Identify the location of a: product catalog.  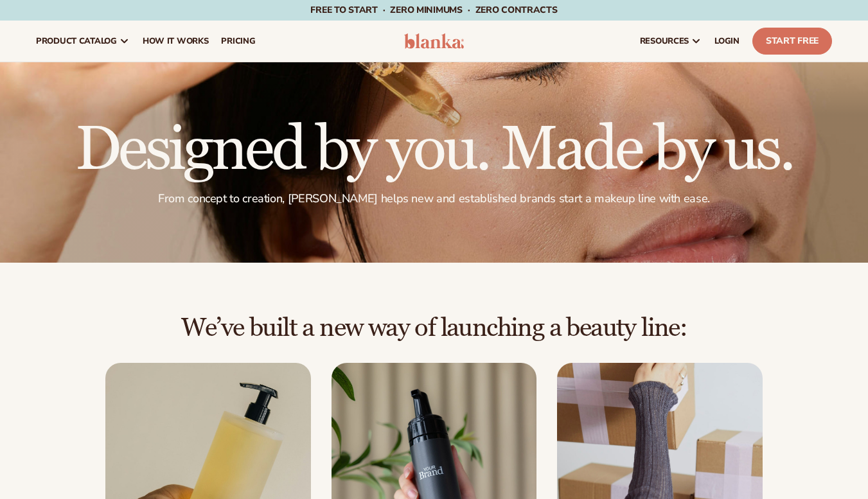
(83, 41).